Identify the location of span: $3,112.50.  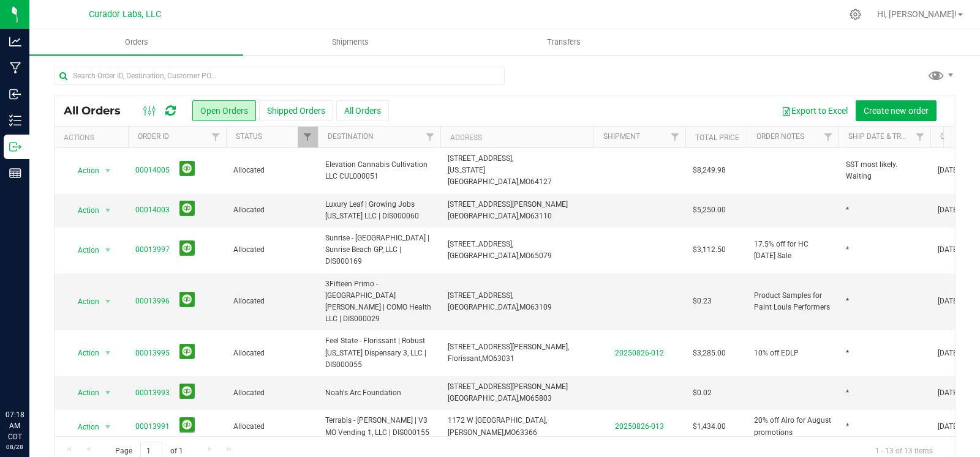
(709, 249).